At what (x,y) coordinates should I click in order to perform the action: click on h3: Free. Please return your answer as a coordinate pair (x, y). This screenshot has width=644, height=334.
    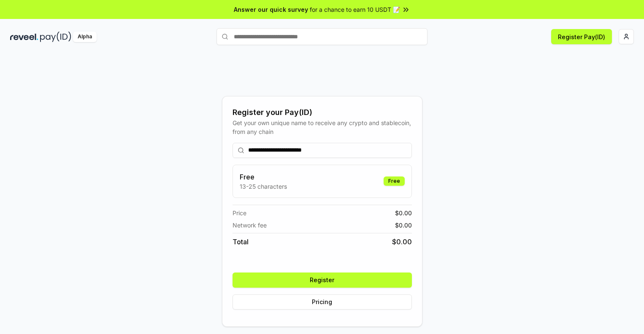
    Looking at the image, I should click on (264, 177).